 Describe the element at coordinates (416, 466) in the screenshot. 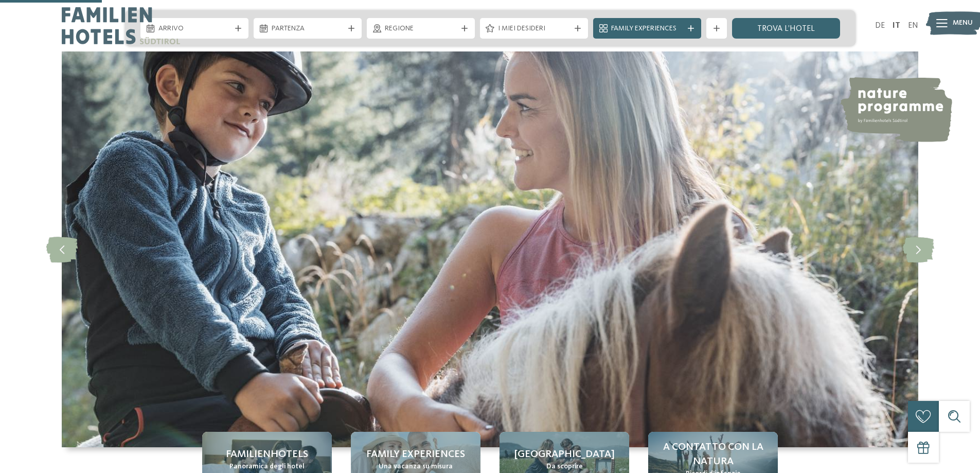

I see `span: Una vacanza su misura` at that location.